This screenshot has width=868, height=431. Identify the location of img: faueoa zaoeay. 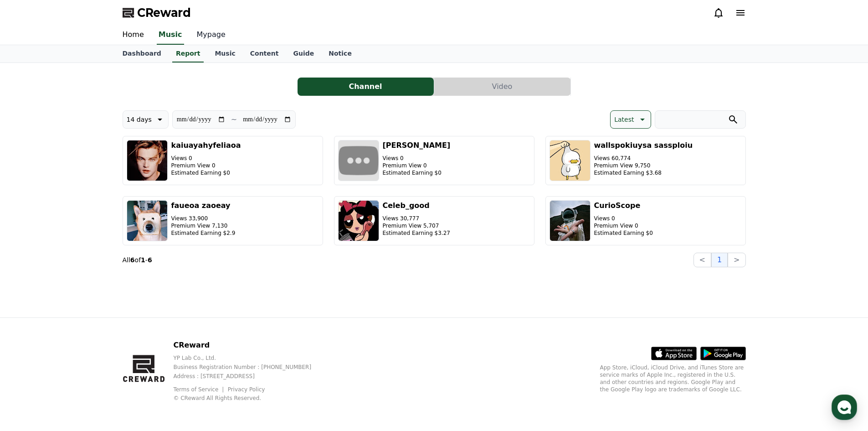
(147, 221).